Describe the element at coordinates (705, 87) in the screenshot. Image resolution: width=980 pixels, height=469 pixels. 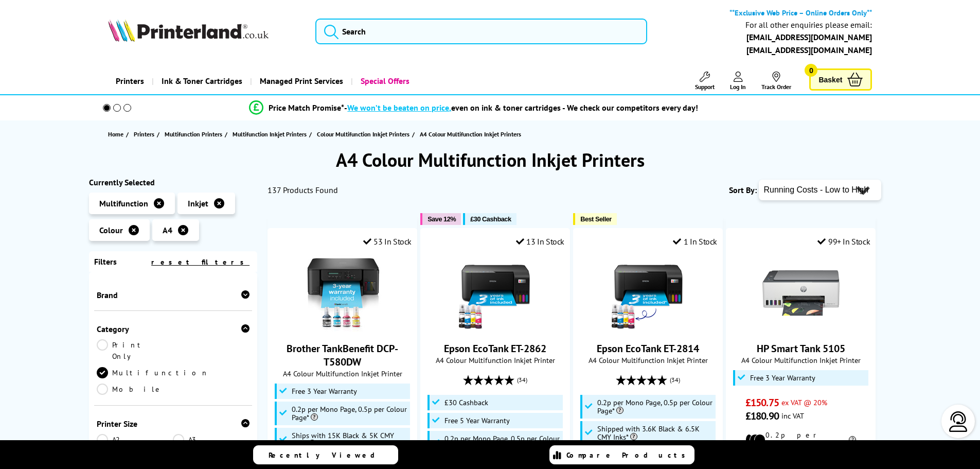
I see `span: Support` at that location.